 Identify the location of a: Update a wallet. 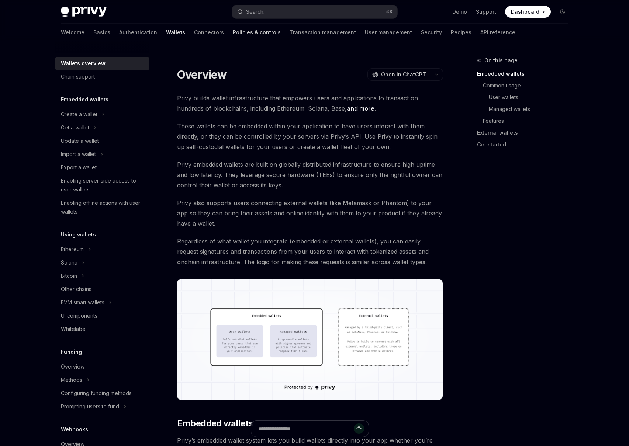
(102, 141).